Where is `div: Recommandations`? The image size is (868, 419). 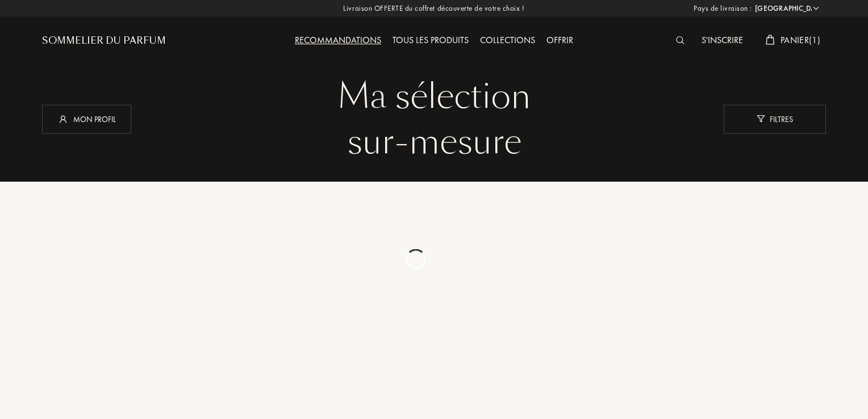
div: Recommandations is located at coordinates (338, 41).